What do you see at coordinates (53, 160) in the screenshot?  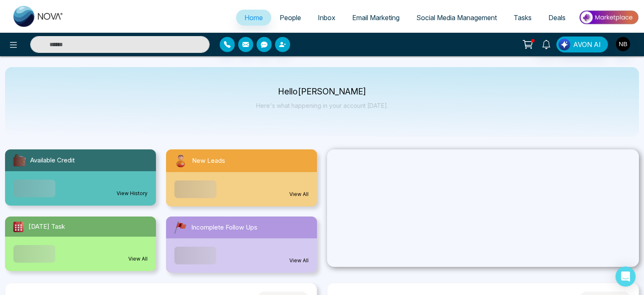 I see `span: Available Credit` at bounding box center [53, 160].